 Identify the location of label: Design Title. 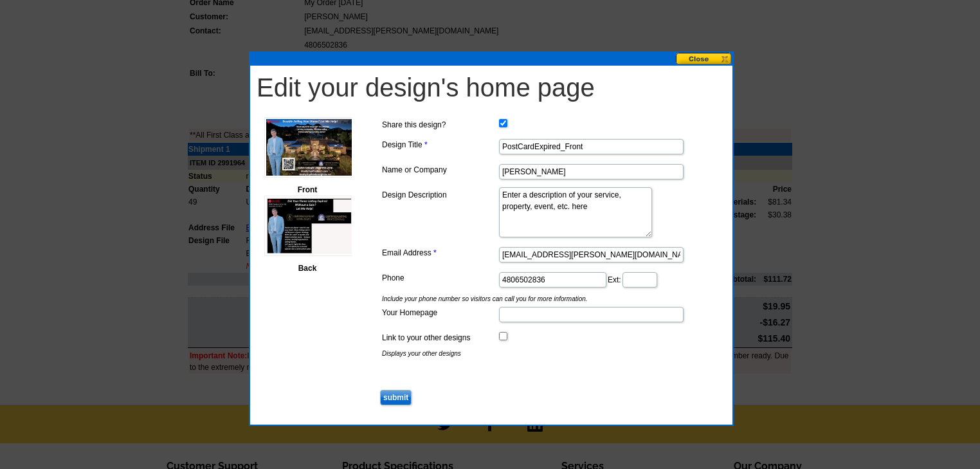
(439, 145).